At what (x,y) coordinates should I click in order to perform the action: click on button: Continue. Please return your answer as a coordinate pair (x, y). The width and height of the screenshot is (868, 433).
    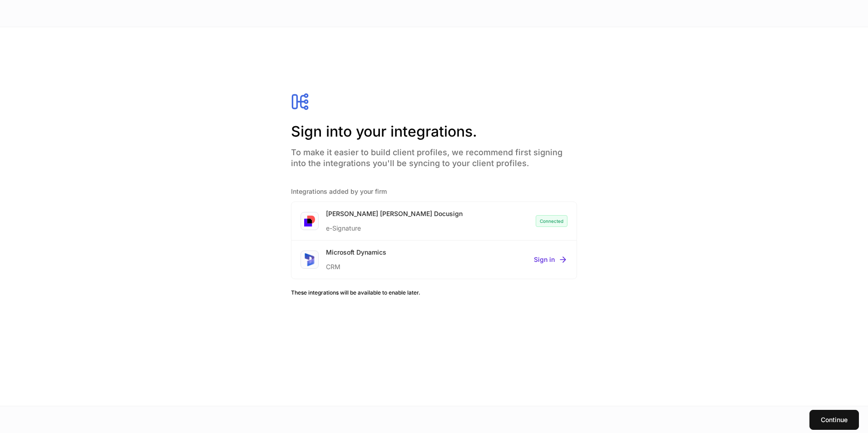
    Looking at the image, I should click on (834, 420).